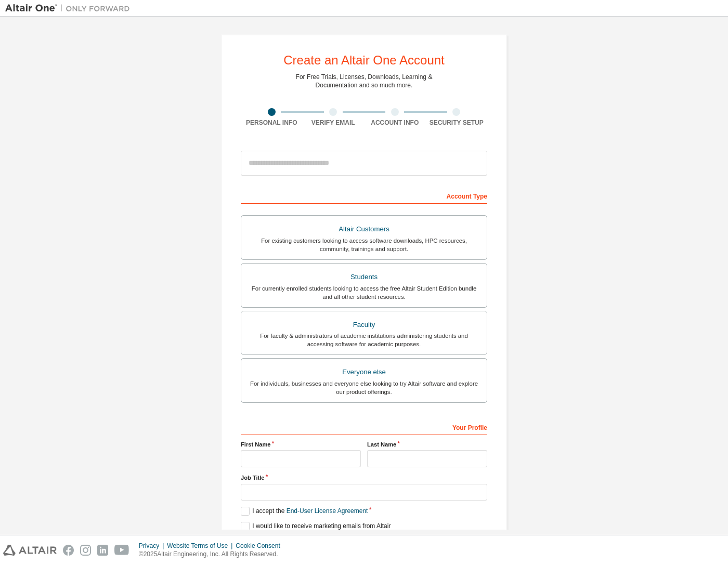  Describe the element at coordinates (364, 325) in the screenshot. I see `div: Faculty` at that location.